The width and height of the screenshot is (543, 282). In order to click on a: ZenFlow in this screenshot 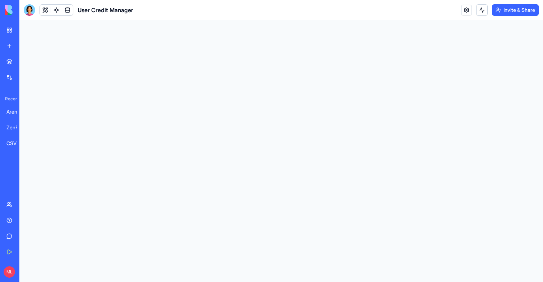, I will do `click(17, 128)`.